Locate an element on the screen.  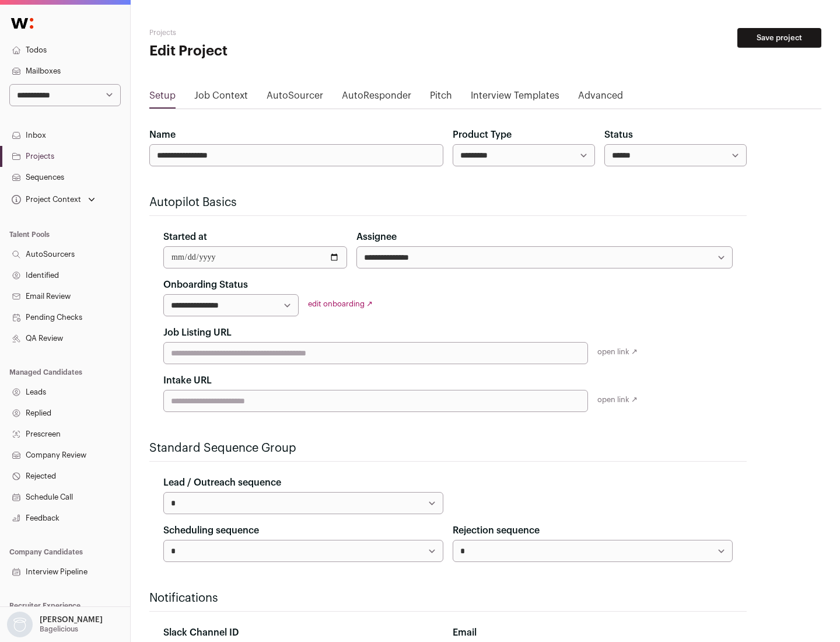
a: Setup is located at coordinates (162, 98).